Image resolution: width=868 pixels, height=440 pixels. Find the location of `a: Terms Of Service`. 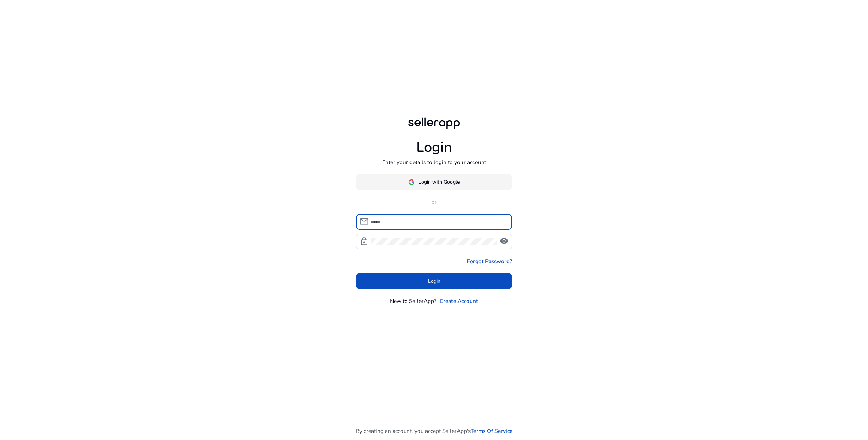

a: Terms Of Service is located at coordinates (492, 431).